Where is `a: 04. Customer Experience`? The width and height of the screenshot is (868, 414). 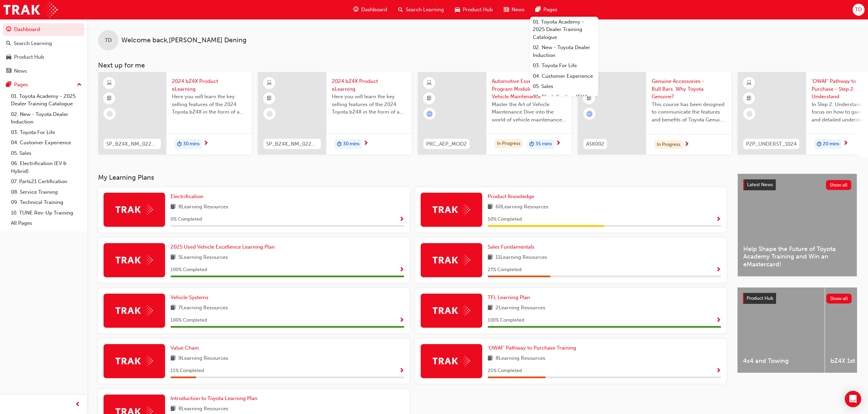 a: 04. Customer Experience is located at coordinates (46, 143).